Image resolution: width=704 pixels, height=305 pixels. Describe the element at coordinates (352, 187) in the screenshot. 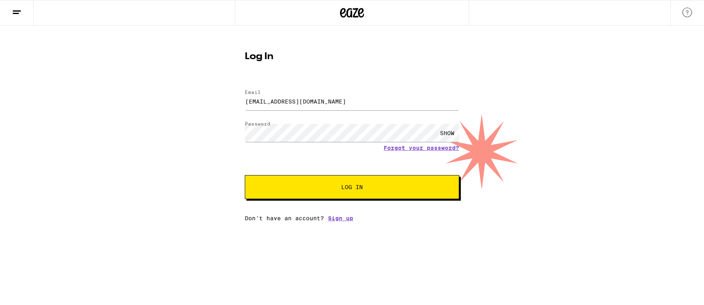

I see `span: Log In` at that location.